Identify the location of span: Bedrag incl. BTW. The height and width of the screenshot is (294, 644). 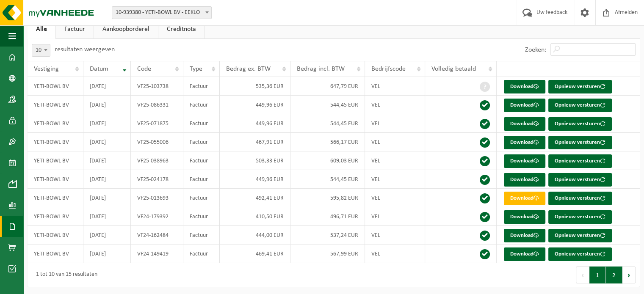
(320, 69).